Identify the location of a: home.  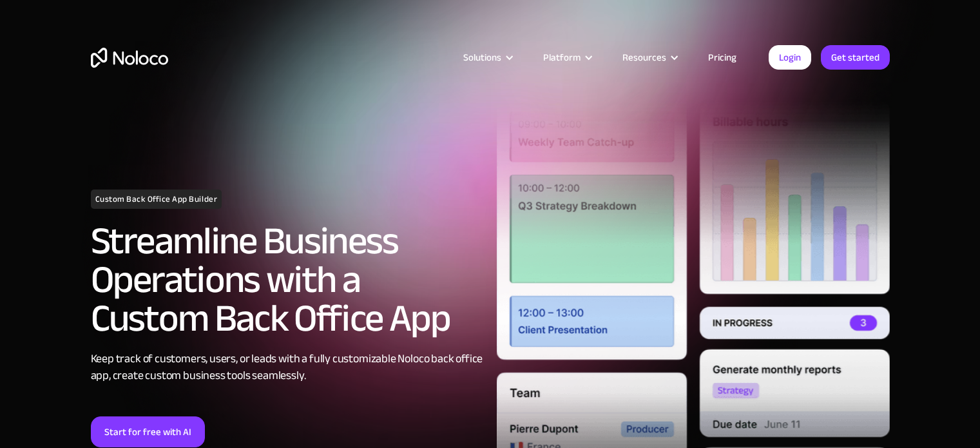
(130, 58).